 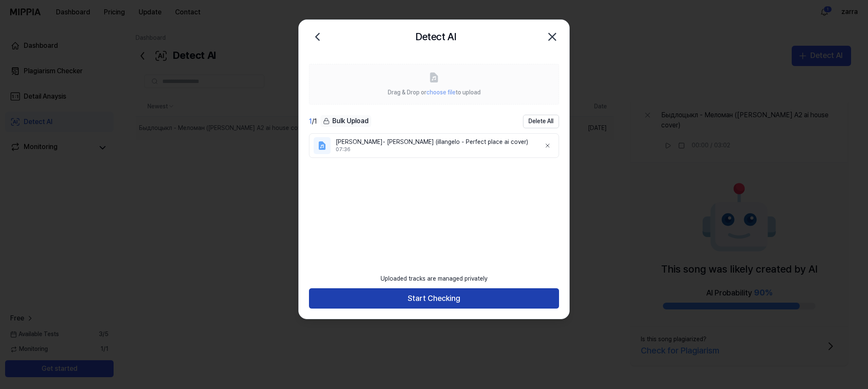 What do you see at coordinates (434, 298) in the screenshot?
I see `button: Start Checking` at bounding box center [434, 298].